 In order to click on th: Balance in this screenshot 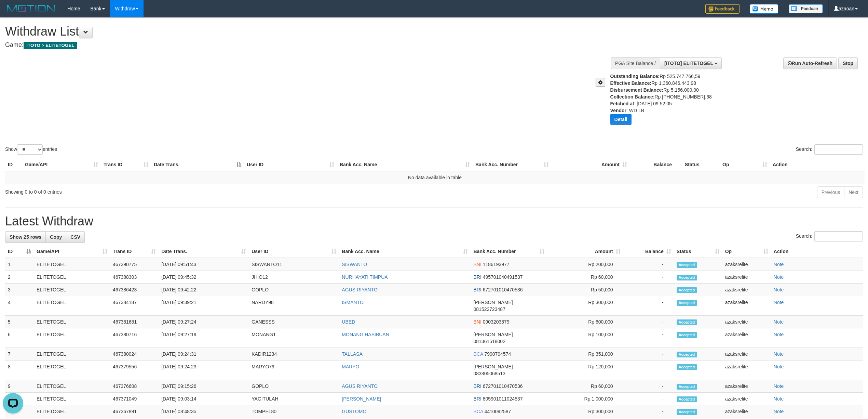, I will do `click(656, 164)`.